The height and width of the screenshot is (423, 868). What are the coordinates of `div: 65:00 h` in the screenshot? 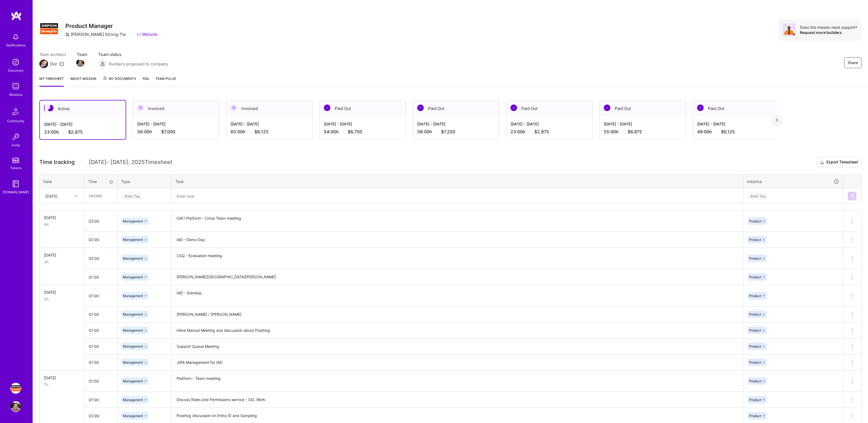 It's located at (270, 132).